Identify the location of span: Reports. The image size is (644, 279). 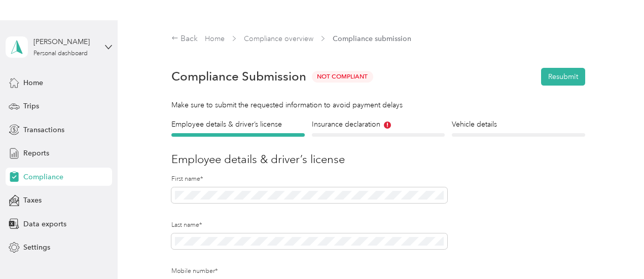
(36, 153).